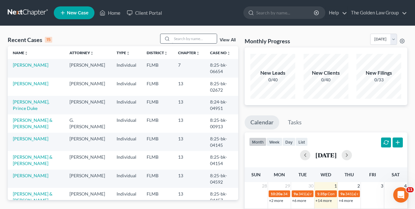 This screenshot has width=415, height=209. Describe the element at coordinates (276, 200) in the screenshot. I see `a: +2 more` at that location.